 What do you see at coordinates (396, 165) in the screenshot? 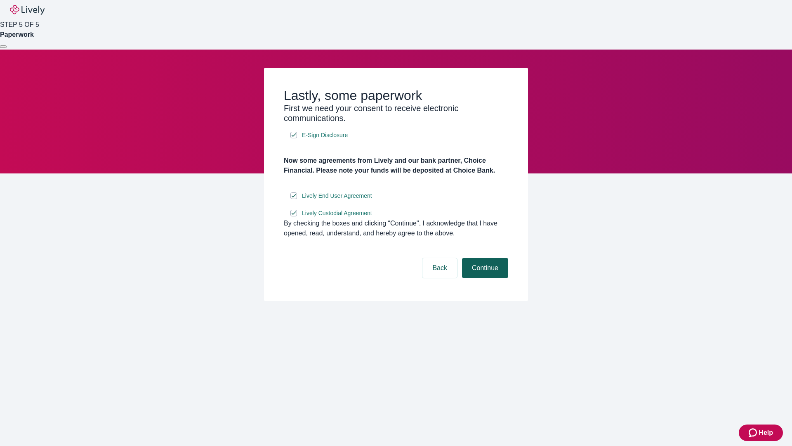
I see `h4: Now some agreements from Lively and our bank partner, Choice Financial. Please note your funds wi...` at bounding box center [396, 165].